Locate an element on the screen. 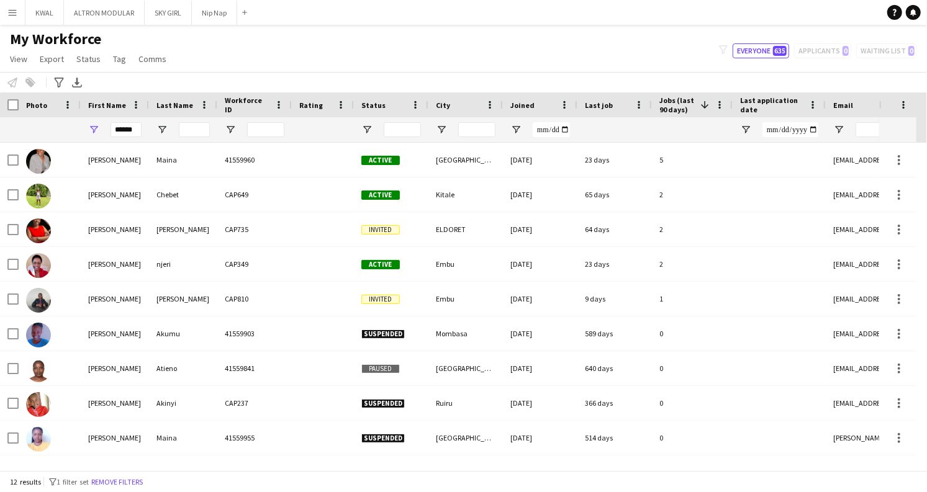  img: Marion njeri is located at coordinates (38, 266).